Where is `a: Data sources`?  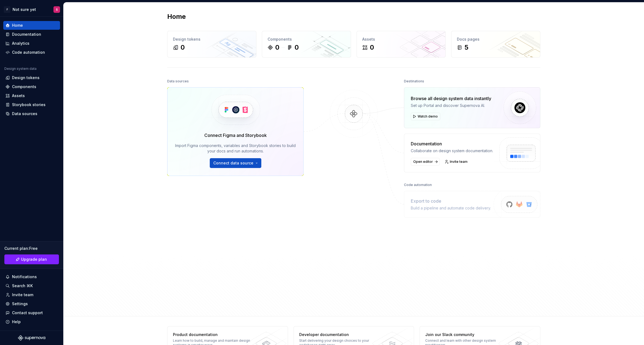 a: Data sources is located at coordinates (32, 114).